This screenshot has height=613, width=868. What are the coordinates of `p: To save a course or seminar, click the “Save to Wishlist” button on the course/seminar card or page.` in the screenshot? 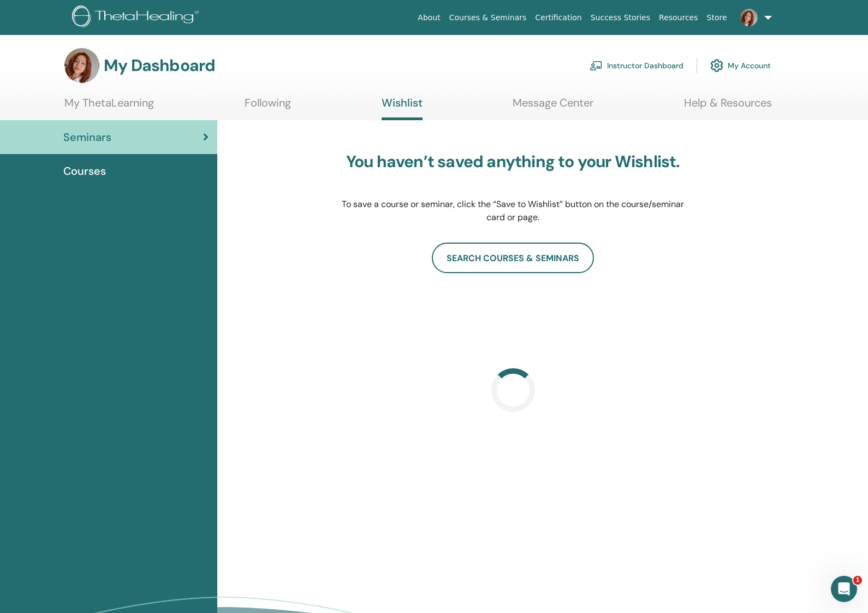 It's located at (513, 211).